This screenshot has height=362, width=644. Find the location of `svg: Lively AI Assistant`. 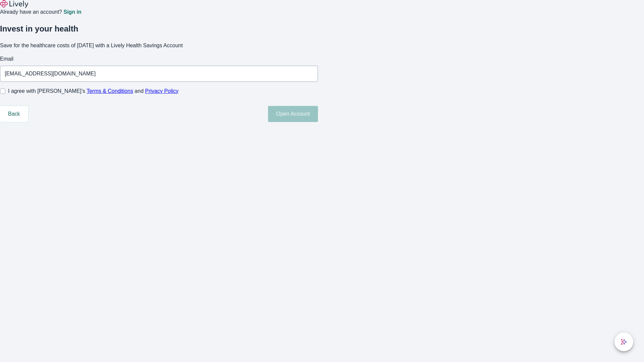

svg: Lively AI Assistant is located at coordinates (624, 342).